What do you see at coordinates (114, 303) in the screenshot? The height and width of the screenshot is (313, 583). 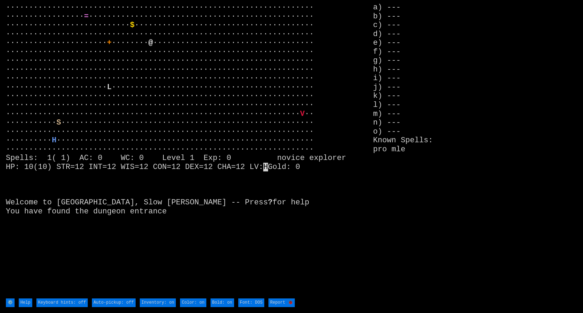 I see `input: Auto-pickup: off` at bounding box center [114, 303].